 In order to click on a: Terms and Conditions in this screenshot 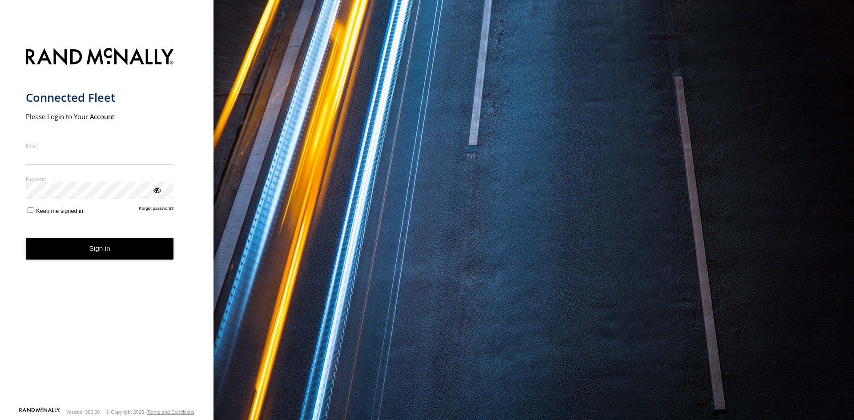, I will do `click(171, 412)`.